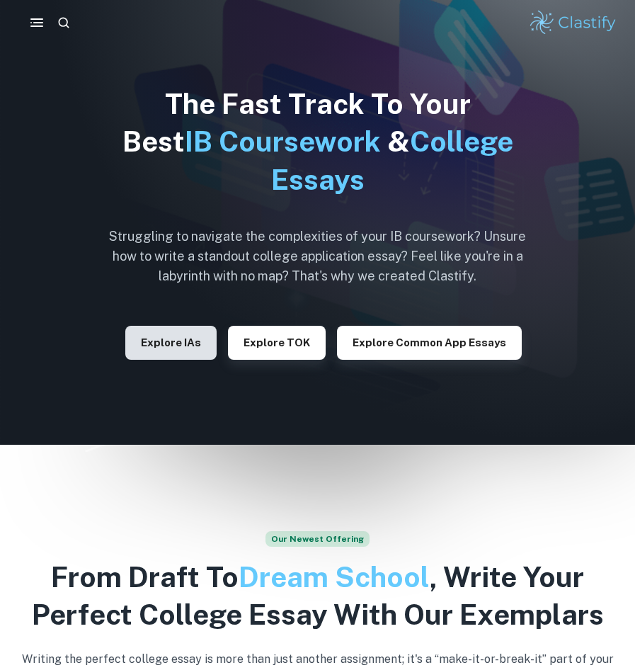 This screenshot has height=670, width=635. I want to click on span: IB Coursework, so click(283, 141).